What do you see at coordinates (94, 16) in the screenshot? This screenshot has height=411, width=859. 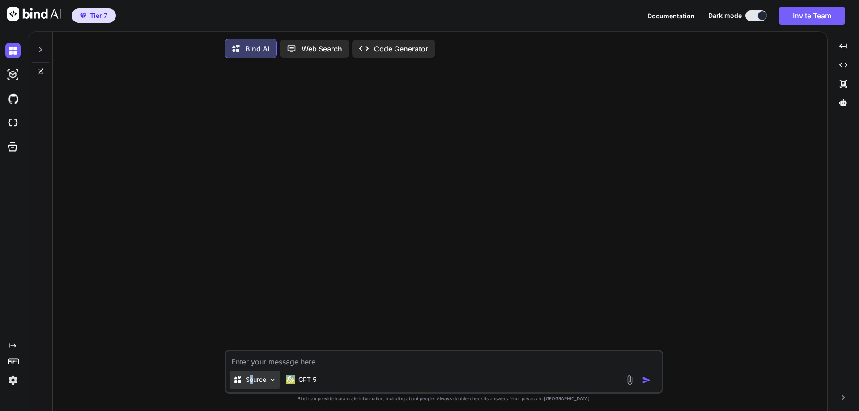 I see `button: premiumTier 7` at bounding box center [94, 16].